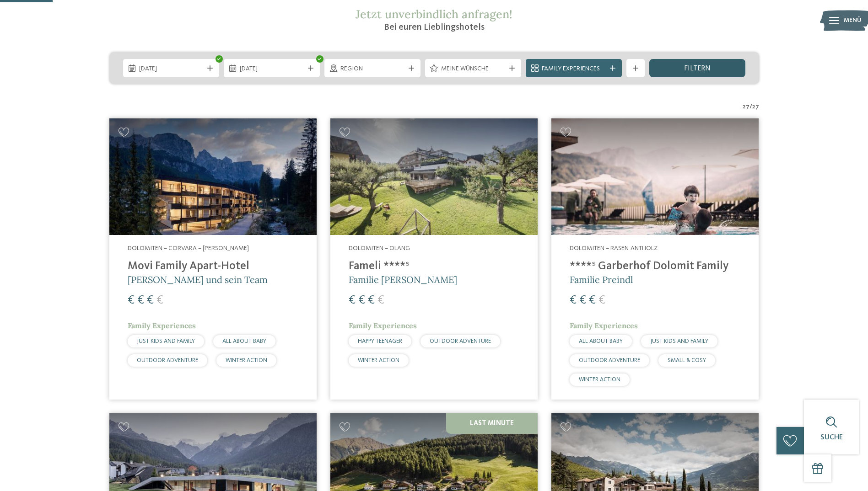 This screenshot has width=868, height=491. I want to click on h4: Movi Family Apart-Hotel, so click(213, 267).